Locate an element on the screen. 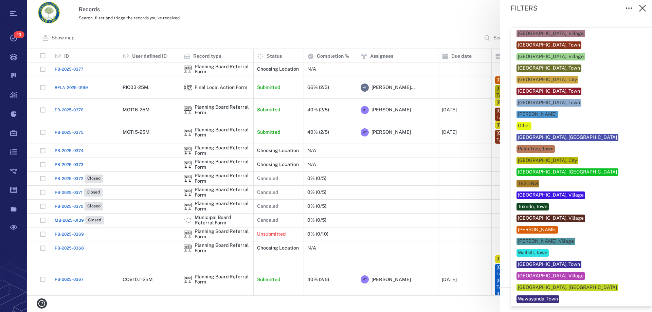 The image size is (652, 312). div: Wallkill, Town is located at coordinates (532, 253).